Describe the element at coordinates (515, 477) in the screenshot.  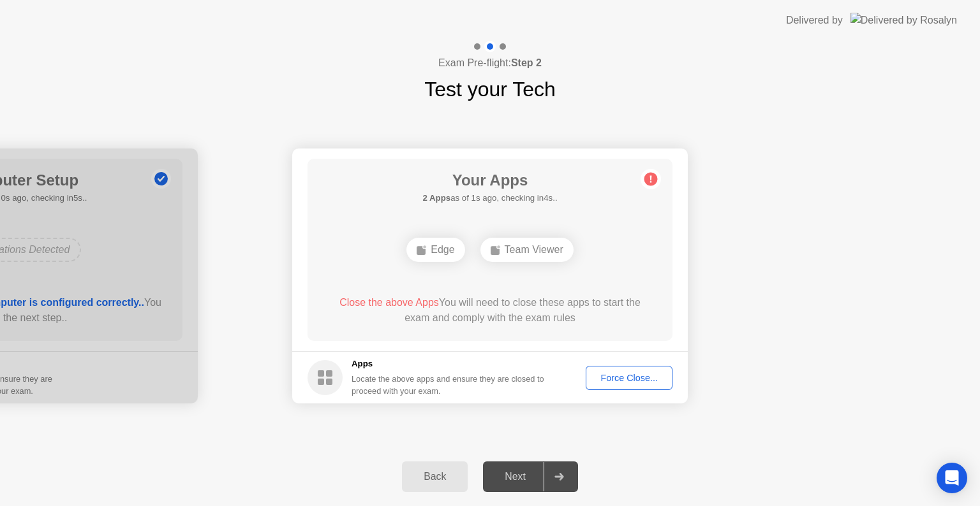
I see `div: Next` at that location.